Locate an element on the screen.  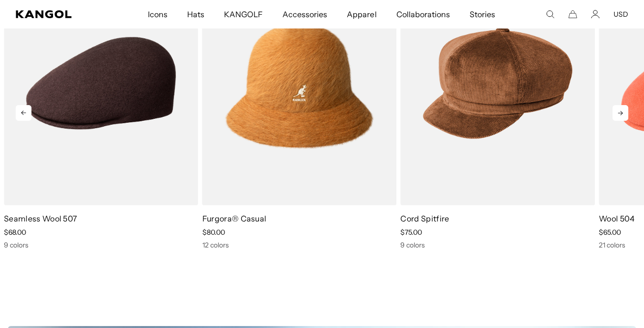
button: Cart is located at coordinates (572, 14).